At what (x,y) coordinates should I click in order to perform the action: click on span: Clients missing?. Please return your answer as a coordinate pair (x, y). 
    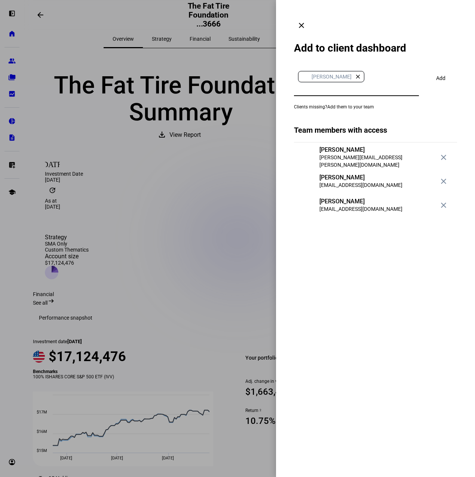
    Looking at the image, I should click on (310, 107).